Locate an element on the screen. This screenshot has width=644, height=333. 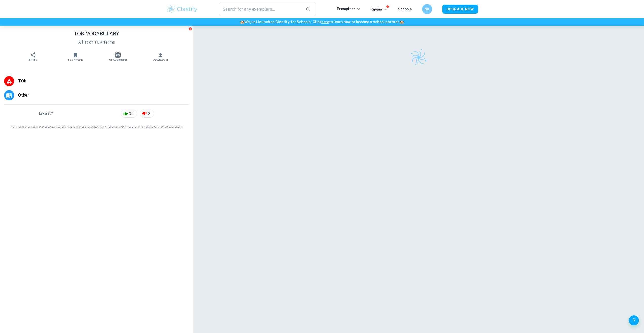
button: NK is located at coordinates (427, 9).